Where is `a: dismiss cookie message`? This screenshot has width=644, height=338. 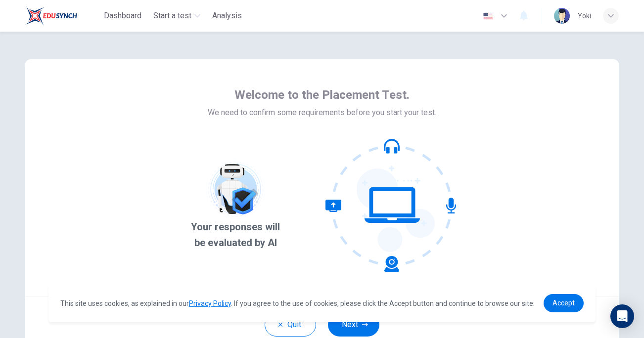
a: dismiss cookie message is located at coordinates (563, 303).